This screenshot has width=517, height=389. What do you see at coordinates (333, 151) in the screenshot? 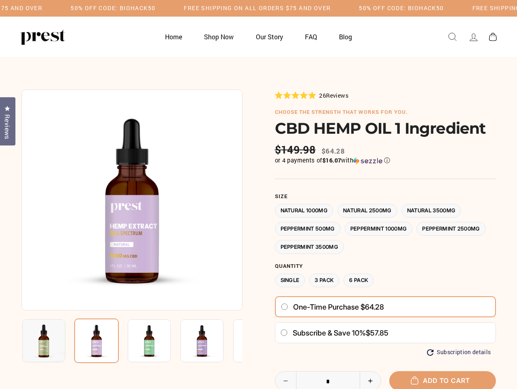
I see `span: $64.28` at bounding box center [333, 151].